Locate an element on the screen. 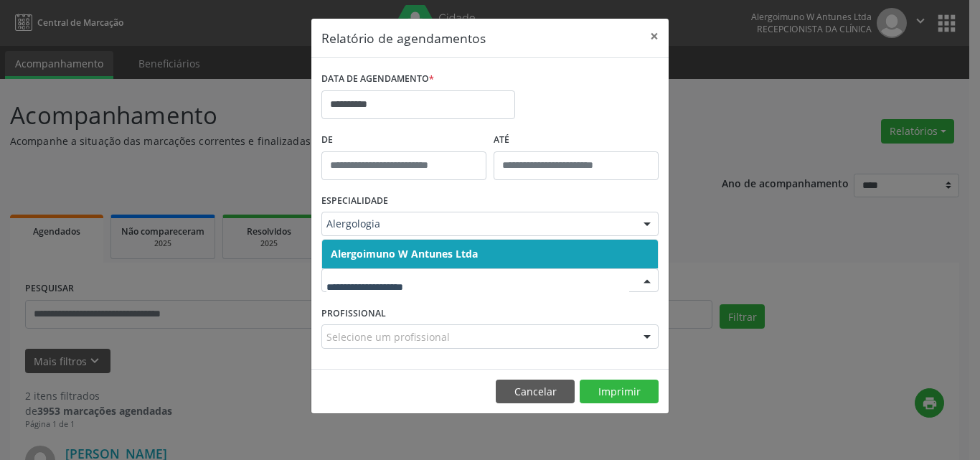 The height and width of the screenshot is (460, 980). h5: Relatório de agendamentos is located at coordinates (403, 38).